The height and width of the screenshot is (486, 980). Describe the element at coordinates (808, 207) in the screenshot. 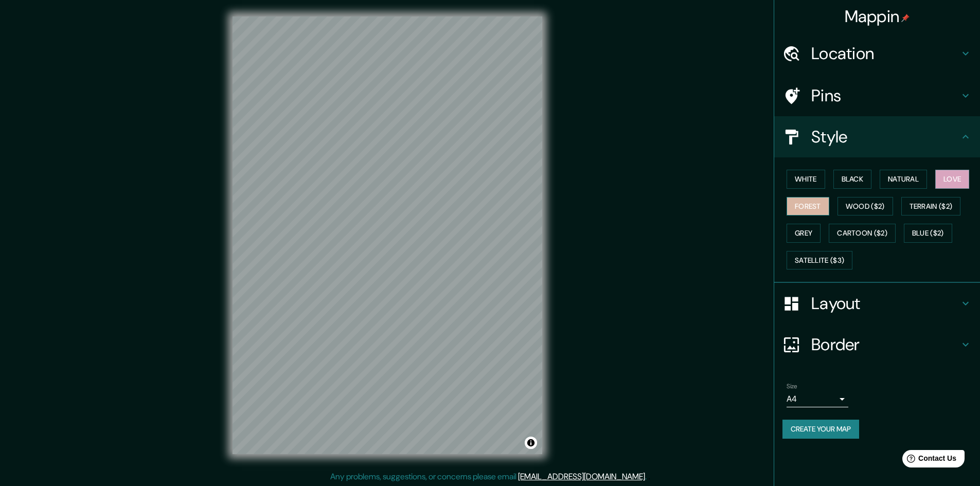

I see `button: Forest` at that location.